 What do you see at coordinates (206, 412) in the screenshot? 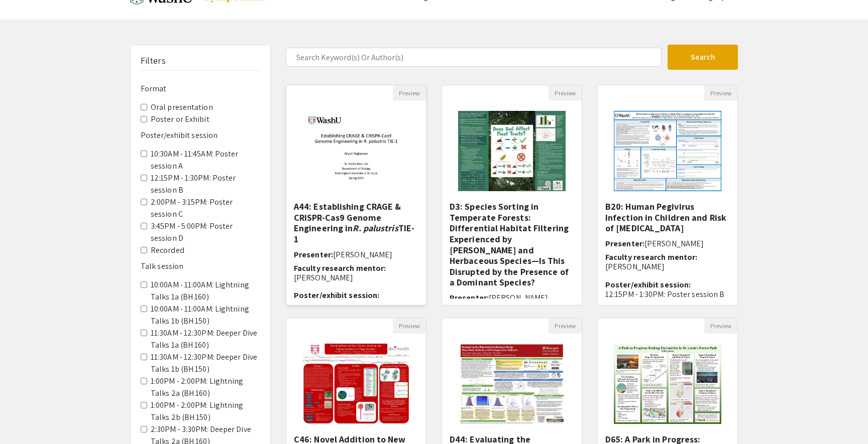
I see `label: 1:00PM - 2:00PM: Lightning Talks 2b (BH 150)` at bounding box center [206, 412].